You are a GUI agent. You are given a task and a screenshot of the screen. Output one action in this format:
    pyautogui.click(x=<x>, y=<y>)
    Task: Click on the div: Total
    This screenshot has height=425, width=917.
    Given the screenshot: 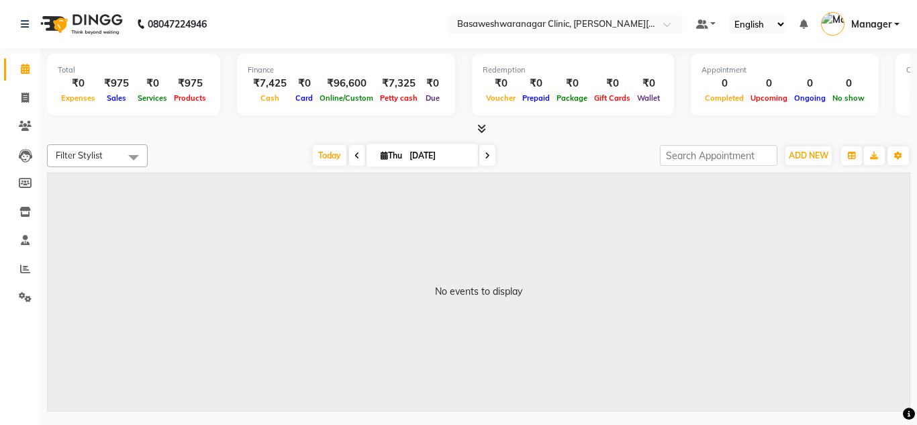 What is the action you would take?
    pyautogui.click(x=134, y=70)
    